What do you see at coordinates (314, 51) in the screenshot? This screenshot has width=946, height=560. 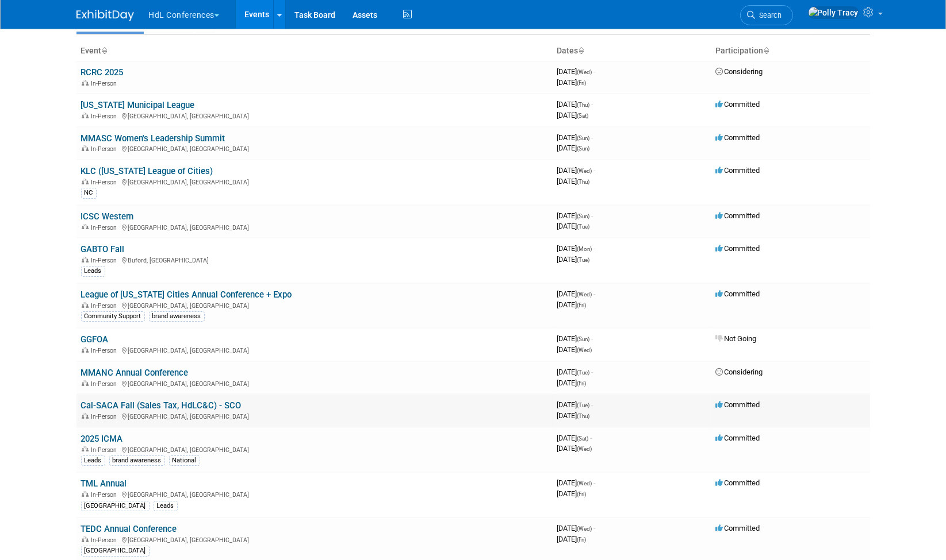 I see `th: Event` at bounding box center [314, 51].